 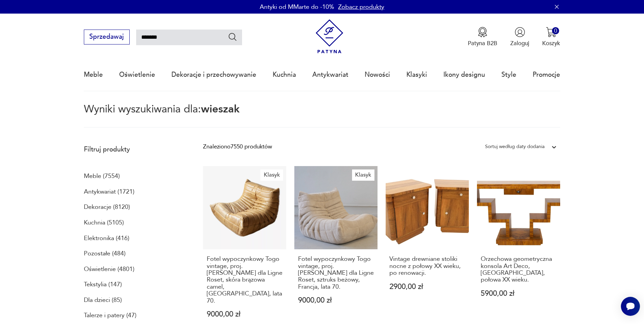 What do you see at coordinates (103, 300) in the screenshot?
I see `p: Dla dzieci (85)` at bounding box center [103, 300].